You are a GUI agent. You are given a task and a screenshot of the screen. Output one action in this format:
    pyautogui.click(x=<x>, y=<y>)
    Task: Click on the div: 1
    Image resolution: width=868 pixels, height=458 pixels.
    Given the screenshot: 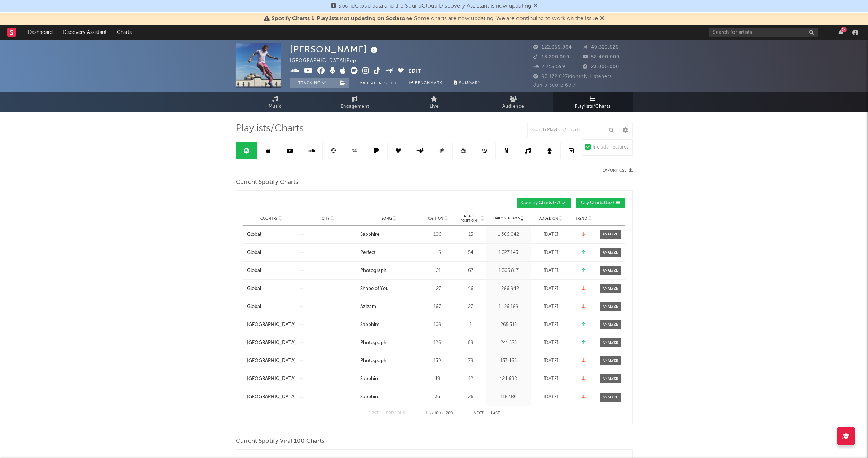 What is the action you would take?
    pyautogui.click(x=470, y=325)
    